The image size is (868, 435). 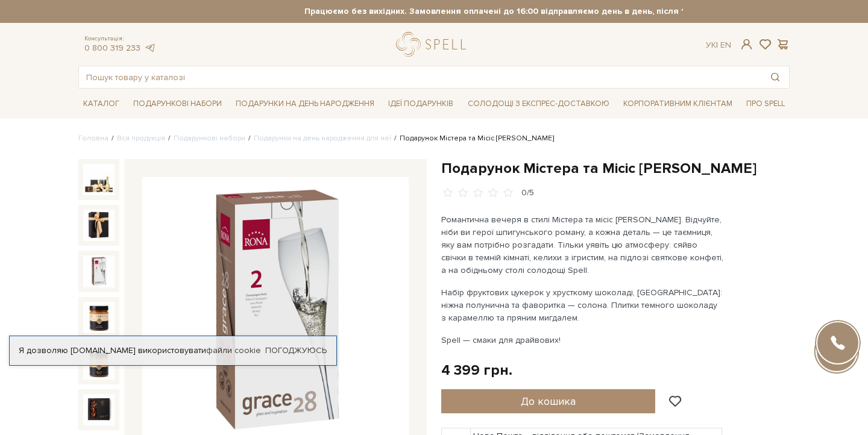 I want to click on a: Подарункові набори, so click(x=209, y=138).